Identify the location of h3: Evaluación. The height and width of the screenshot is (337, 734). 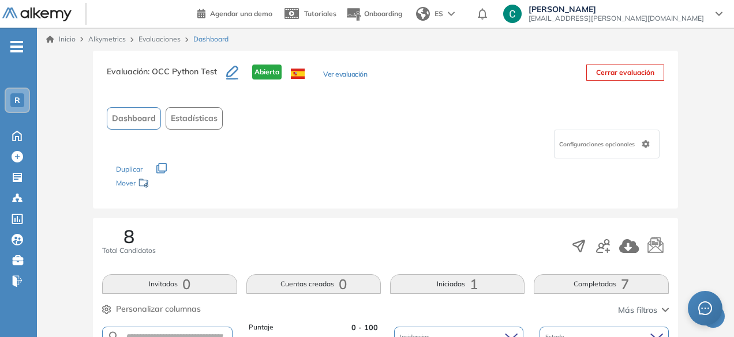
(166, 77).